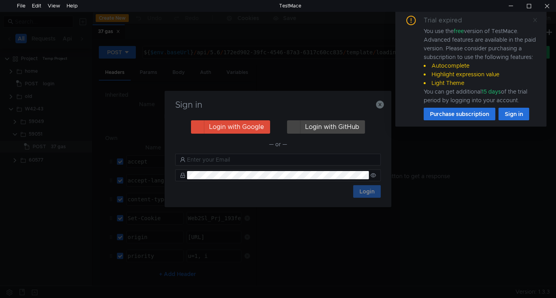 Image resolution: width=556 pixels, height=298 pixels. I want to click on button: Sign in, so click(514, 114).